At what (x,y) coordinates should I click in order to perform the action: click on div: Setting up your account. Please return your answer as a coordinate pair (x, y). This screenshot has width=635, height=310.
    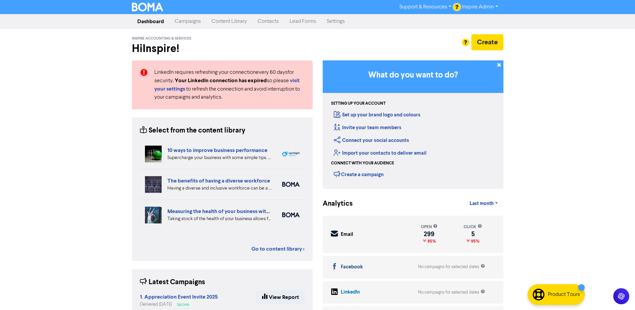
    Looking at the image, I should click on (358, 104).